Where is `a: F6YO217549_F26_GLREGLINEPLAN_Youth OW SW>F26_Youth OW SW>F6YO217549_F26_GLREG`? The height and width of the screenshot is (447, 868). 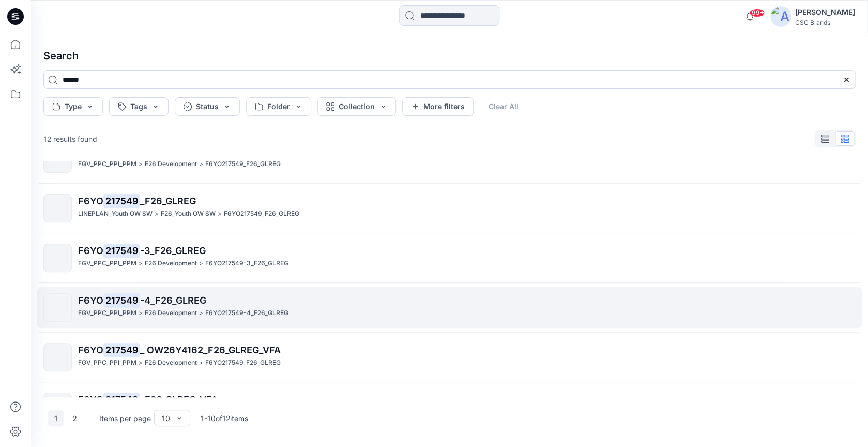 a: F6YO217549_F26_GLREGLINEPLAN_Youth OW SW>F26_Youth OW SW>F6YO217549_F26_GLREG is located at coordinates (449, 208).